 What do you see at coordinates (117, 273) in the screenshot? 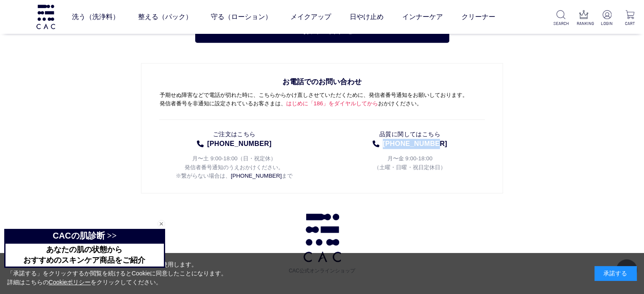
I see `div: 当サイトでは、お客様へのサービス向上のためにCookieを使用します。 「承諾する」をクリックするか閲覧を続けるとCookieに同意したことになります。 詳細はこちらの をクリックしてください。` at bounding box center [117, 273].